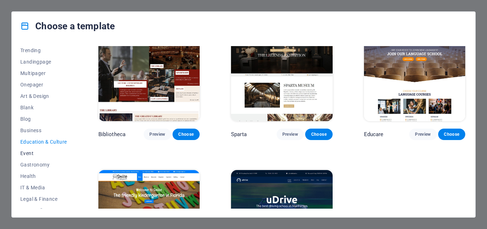 This screenshot has height=229, width=487. Describe the element at coordinates (67, 26) in the screenshot. I see `h4: Choose a template` at that location.